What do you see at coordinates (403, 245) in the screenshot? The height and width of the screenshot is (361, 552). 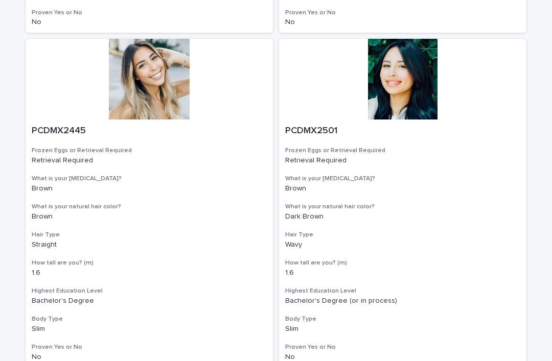 I see `p: Wavy` at bounding box center [403, 245].